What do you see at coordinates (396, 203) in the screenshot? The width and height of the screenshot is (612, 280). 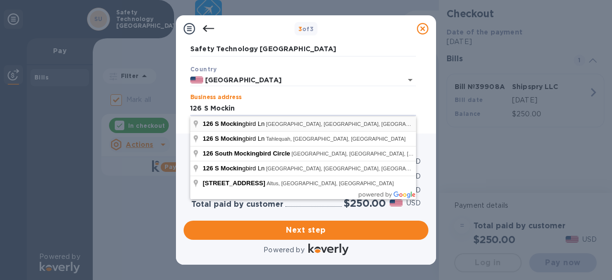 I see `img: USD` at bounding box center [396, 203].